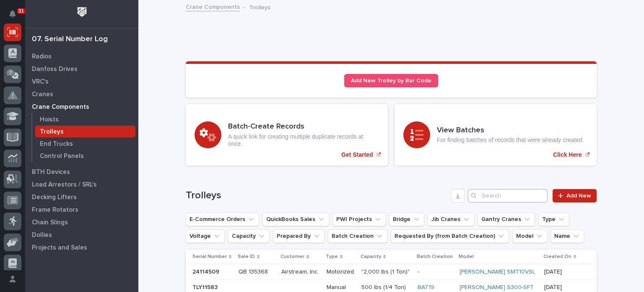 This screenshot has width=644, height=292. What do you see at coordinates (579, 196) in the screenshot?
I see `span: Add New` at bounding box center [579, 196].